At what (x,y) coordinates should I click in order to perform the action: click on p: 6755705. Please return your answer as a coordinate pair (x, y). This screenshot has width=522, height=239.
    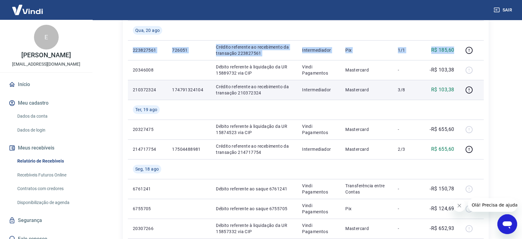
    Looking at the image, I should click on (147, 208).